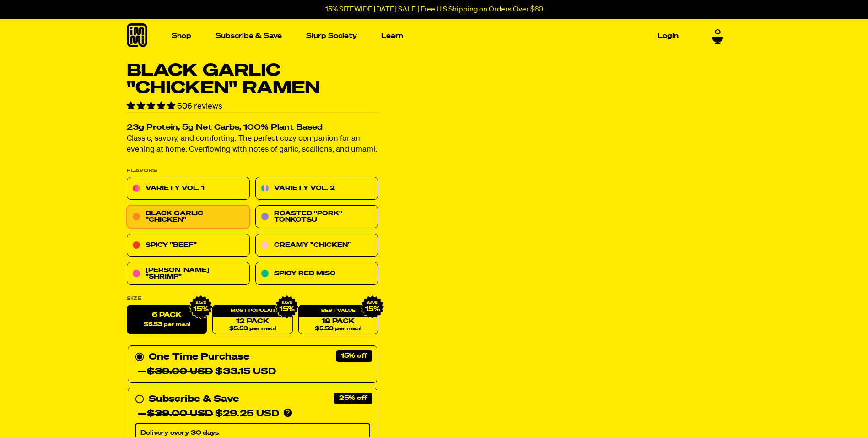  Describe the element at coordinates (188, 188) in the screenshot. I see `a: Variety Vol. 1` at that location.